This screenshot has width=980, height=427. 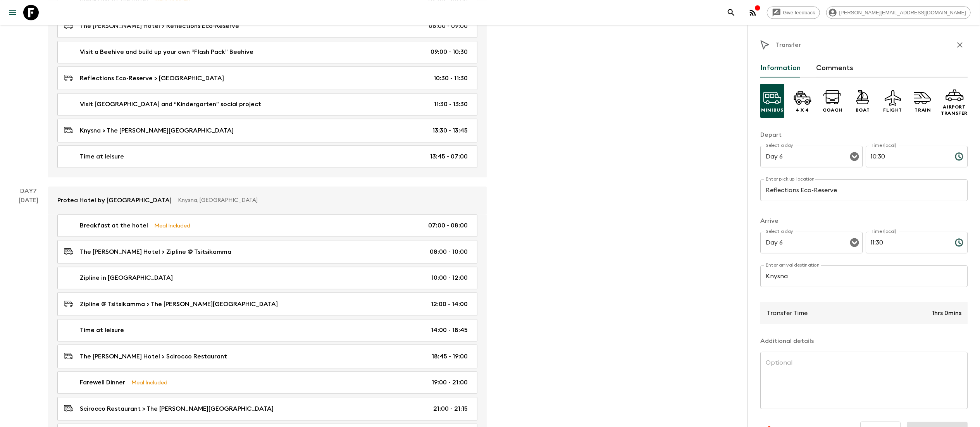 I want to click on p: 10:00 - 12:00, so click(x=449, y=279).